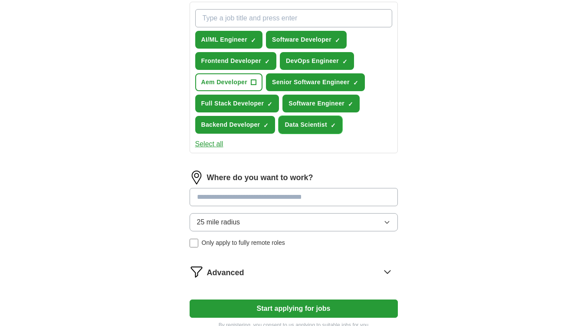 This screenshot has width=587, height=326. What do you see at coordinates (306, 39) in the screenshot?
I see `button: Software Developer✓` at bounding box center [306, 39].